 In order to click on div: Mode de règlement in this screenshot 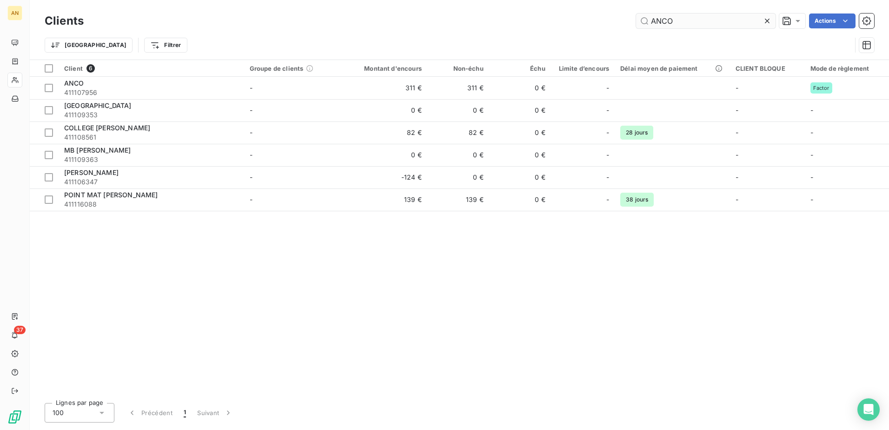, I will do `click(847, 68)`.